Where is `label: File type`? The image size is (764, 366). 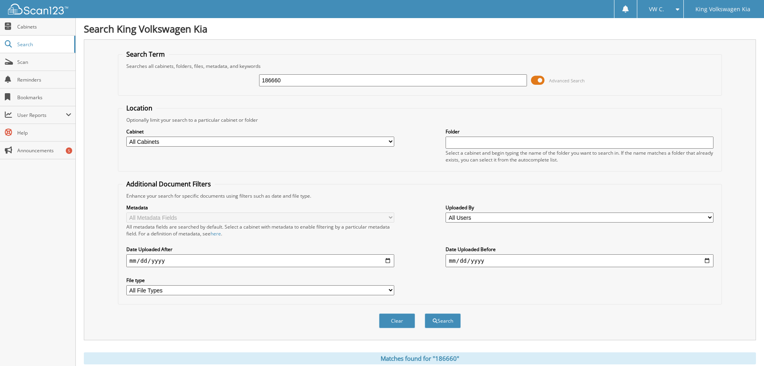 label: File type is located at coordinates (260, 280).